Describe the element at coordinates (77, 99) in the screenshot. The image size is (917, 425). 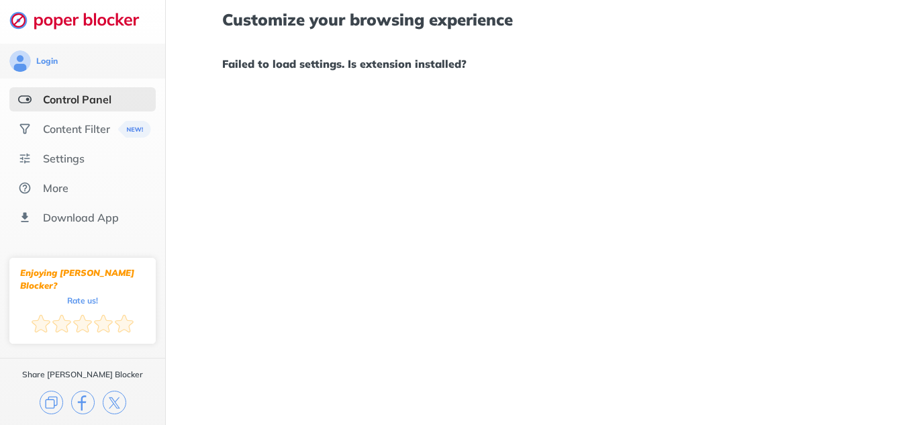
I see `div: Control Panel` at that location.